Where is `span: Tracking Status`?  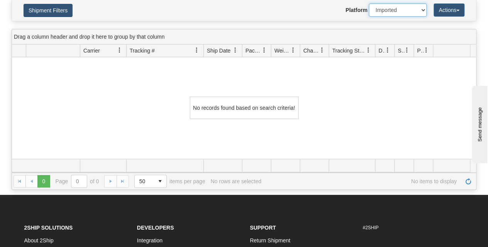
span: Tracking Status is located at coordinates (349, 51).